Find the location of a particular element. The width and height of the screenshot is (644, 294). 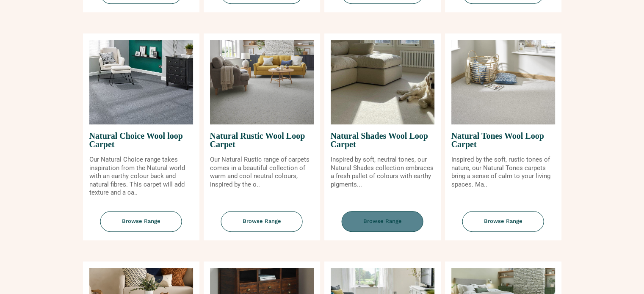

p: Inspired by soft, neutral tones, our Natural Shades collection embraces a fresh pallet of colours... is located at coordinates (382, 172).